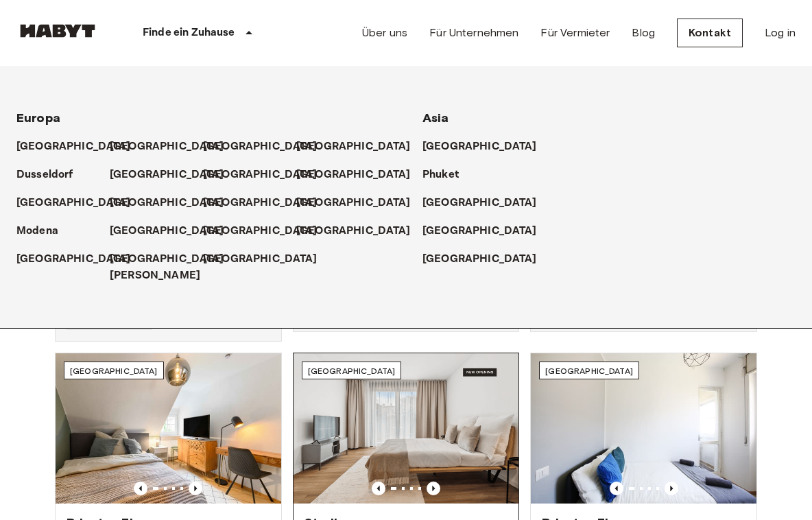 The image size is (812, 520). What do you see at coordinates (189, 33) in the screenshot?
I see `p: Finde ein Zuhause` at bounding box center [189, 33].